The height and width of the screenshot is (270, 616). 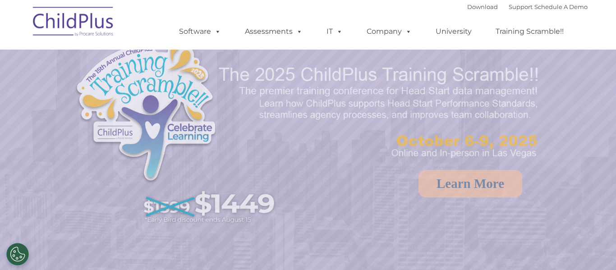 What do you see at coordinates (561, 7) in the screenshot?
I see `a: Schedule A Demo` at bounding box center [561, 7].